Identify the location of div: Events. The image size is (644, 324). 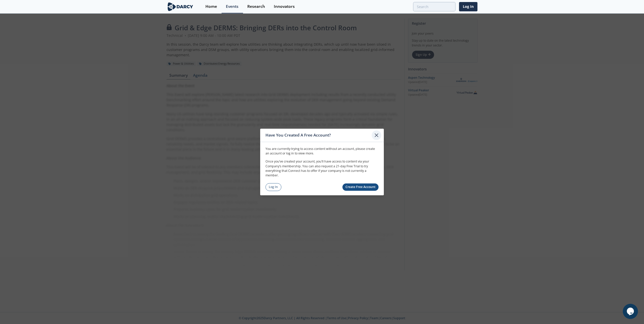
(232, 7).